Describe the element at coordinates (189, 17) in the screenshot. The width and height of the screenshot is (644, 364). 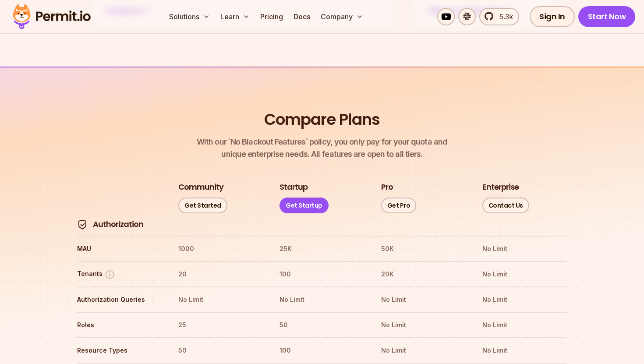
I see `button: Solutions` at that location.